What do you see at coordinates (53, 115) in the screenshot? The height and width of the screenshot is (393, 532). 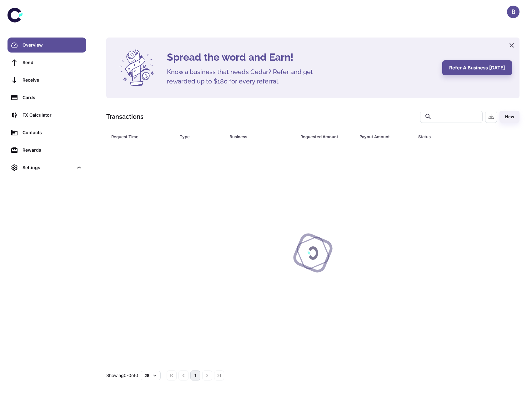 I see `div: FX Calculator` at bounding box center [53, 115].